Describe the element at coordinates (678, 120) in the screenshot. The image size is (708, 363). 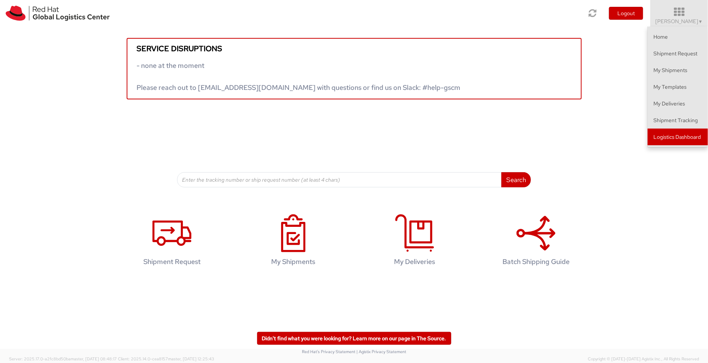
I see `a: Shipment Tracking` at that location.